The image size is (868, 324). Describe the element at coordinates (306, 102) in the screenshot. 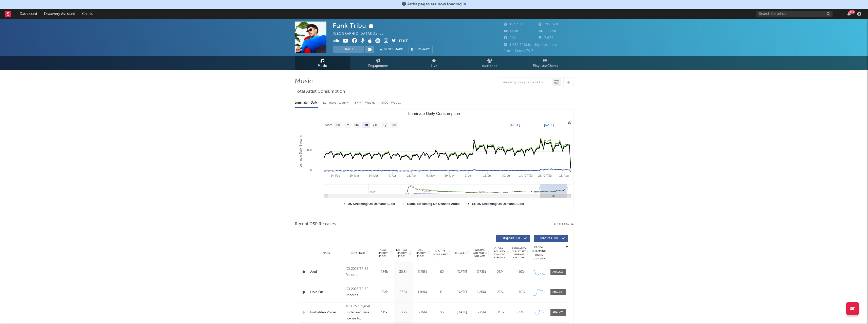

I see `div: Luminate - Daily` at that location.